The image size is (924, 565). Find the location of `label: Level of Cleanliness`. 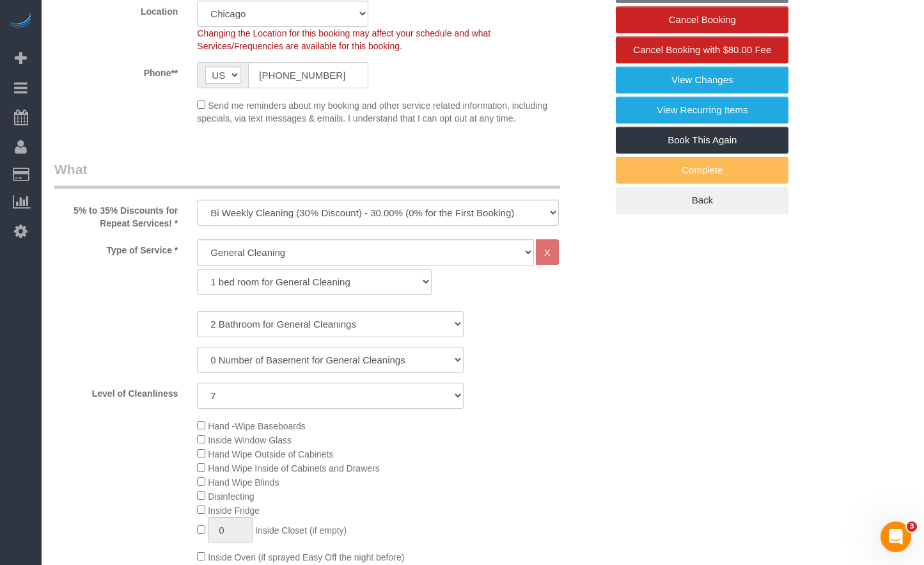

label: Level of Cleanliness is located at coordinates (116, 391).